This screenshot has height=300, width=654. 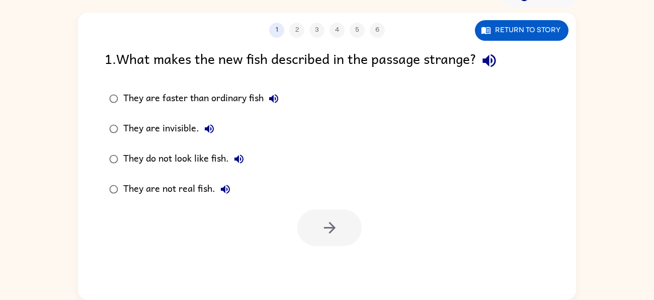 What do you see at coordinates (203, 99) in the screenshot?
I see `div: They are faster than ordinary fish` at bounding box center [203, 99].